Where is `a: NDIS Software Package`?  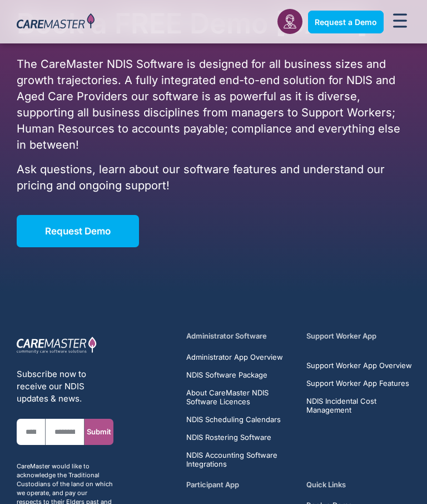 a: NDIS Software Package is located at coordinates (241, 374).